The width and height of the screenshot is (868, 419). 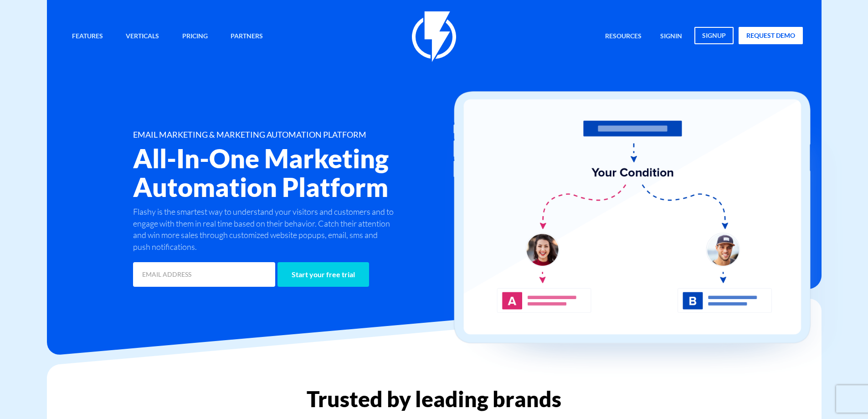 I want to click on a: Verticals, so click(x=142, y=37).